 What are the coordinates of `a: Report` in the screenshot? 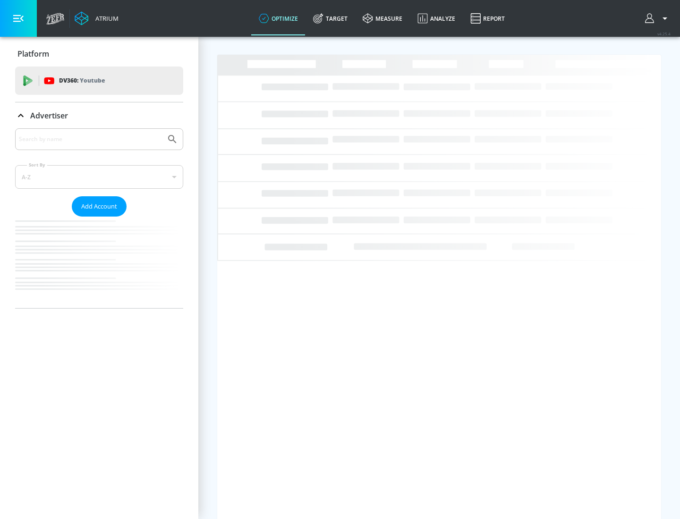 It's located at (487, 18).